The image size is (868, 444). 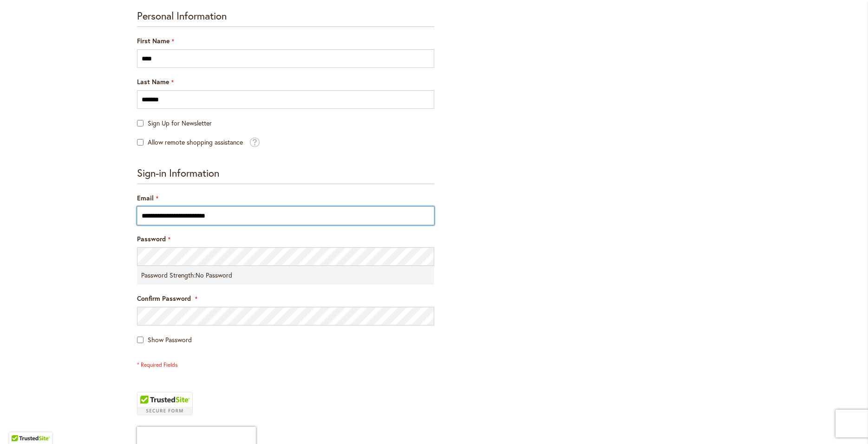 What do you see at coordinates (178, 172) in the screenshot?
I see `span: Sign-in Information` at bounding box center [178, 172].